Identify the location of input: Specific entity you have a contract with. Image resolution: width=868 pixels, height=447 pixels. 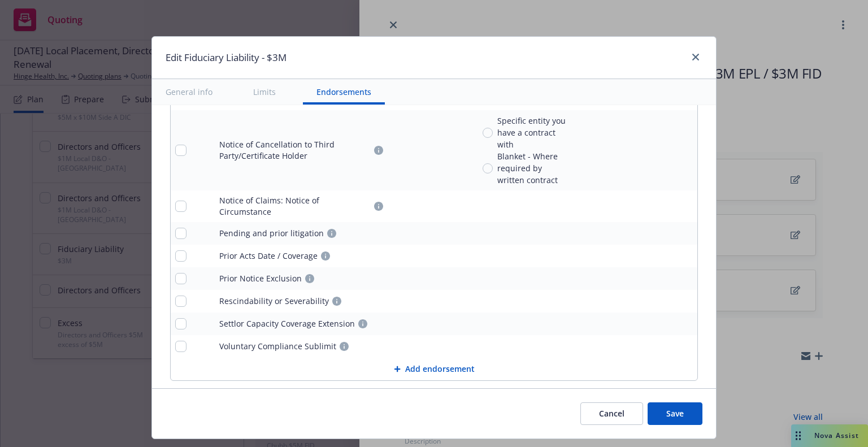
(487, 133).